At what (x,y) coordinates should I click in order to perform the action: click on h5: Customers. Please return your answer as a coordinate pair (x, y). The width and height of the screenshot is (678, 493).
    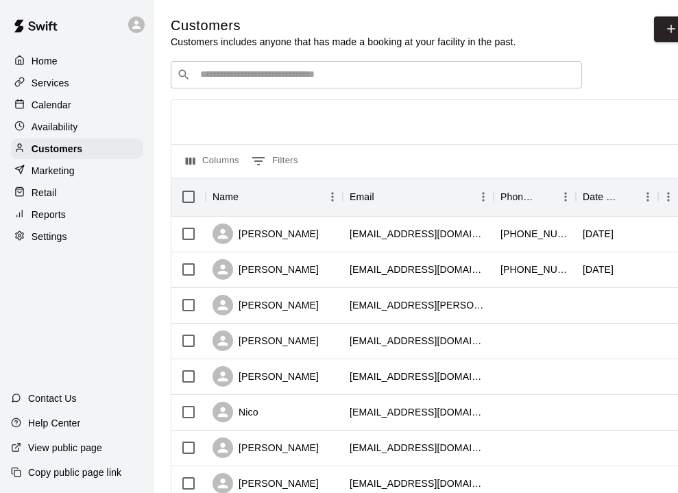
    Looking at the image, I should click on (343, 25).